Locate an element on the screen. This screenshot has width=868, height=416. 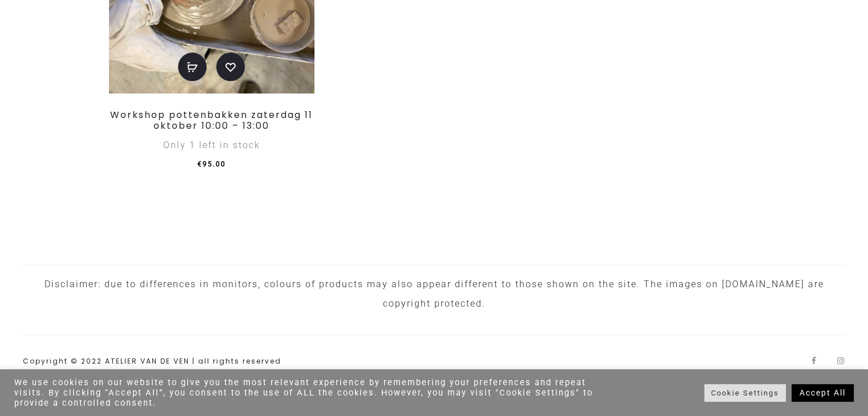
span: 95.00 is located at coordinates (212, 164).